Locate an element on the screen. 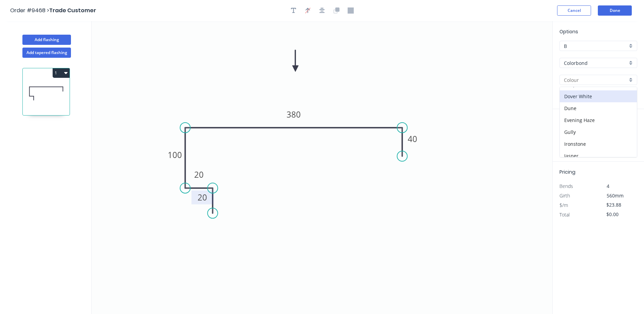 The width and height of the screenshot is (644, 314). span: Total is located at coordinates (565, 214).